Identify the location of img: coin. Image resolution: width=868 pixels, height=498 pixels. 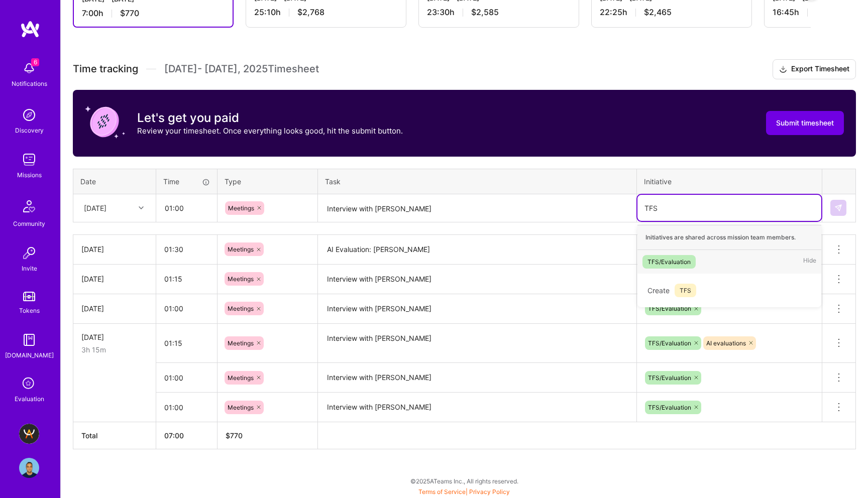
(105, 122).